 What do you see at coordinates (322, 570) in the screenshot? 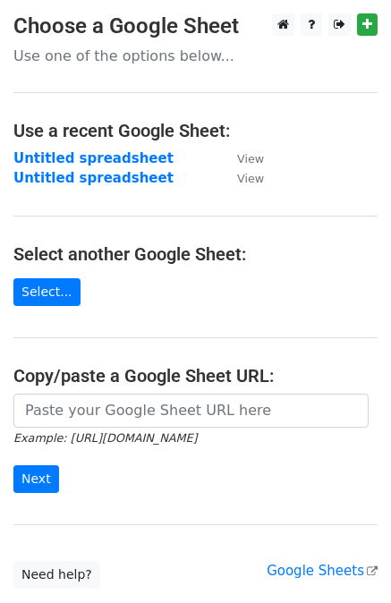
I see `a: Google Sheets` at bounding box center [322, 570].